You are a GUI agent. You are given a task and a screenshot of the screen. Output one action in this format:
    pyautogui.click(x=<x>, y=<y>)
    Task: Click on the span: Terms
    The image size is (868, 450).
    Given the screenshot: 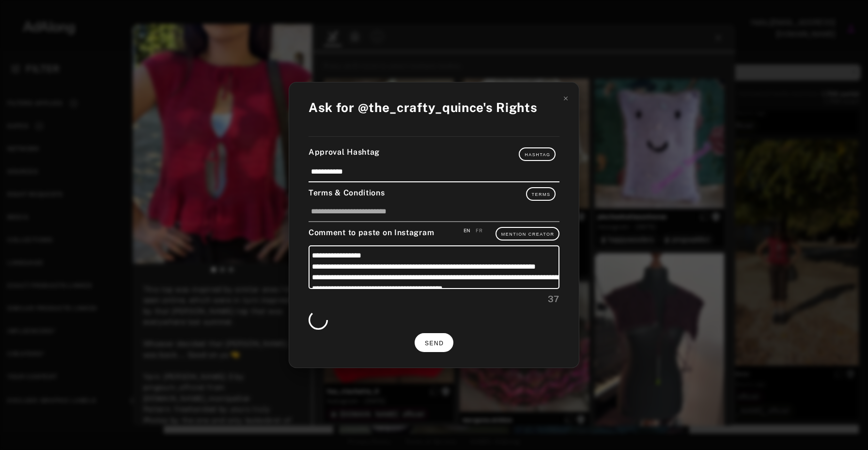 What is the action you would take?
    pyautogui.click(x=541, y=195)
    